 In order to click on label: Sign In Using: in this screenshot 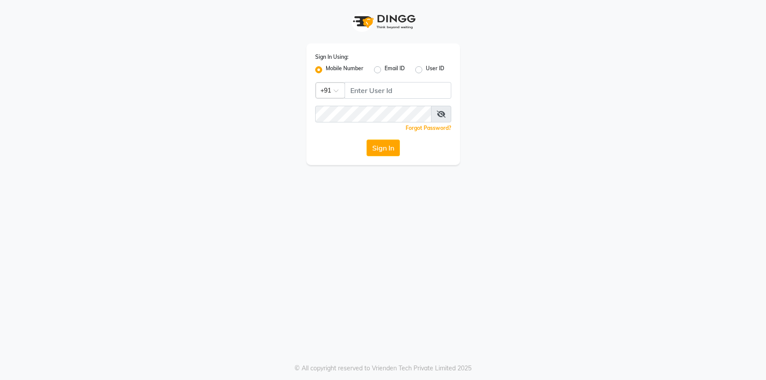, I will do `click(332, 57)`.